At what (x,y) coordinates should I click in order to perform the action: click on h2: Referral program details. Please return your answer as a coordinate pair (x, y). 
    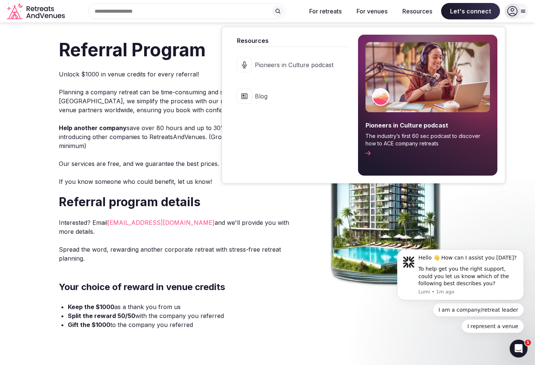
    Looking at the image, I should click on (177, 202).